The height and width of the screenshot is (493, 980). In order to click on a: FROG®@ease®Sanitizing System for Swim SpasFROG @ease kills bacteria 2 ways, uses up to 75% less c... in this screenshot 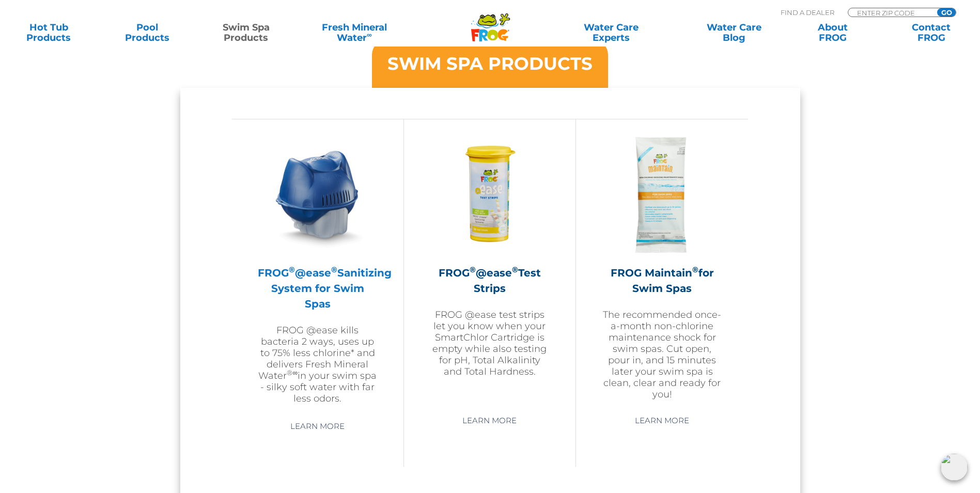, I will do `click(318, 269)`.